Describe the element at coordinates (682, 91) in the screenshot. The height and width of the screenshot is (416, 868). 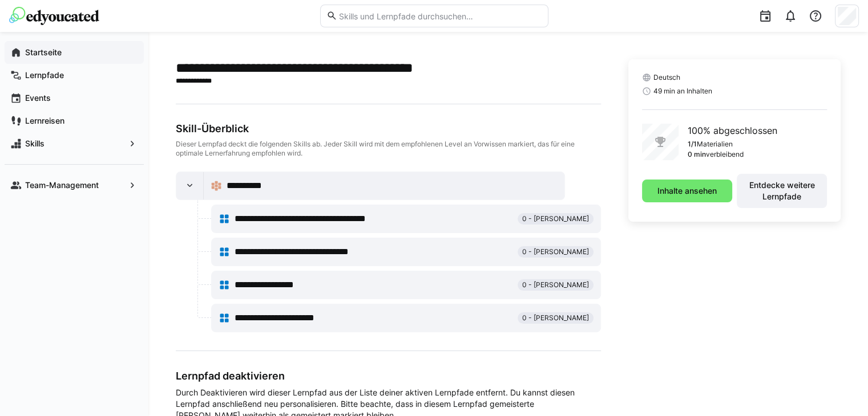
I see `span: 49 min an Inhalten` at that location.